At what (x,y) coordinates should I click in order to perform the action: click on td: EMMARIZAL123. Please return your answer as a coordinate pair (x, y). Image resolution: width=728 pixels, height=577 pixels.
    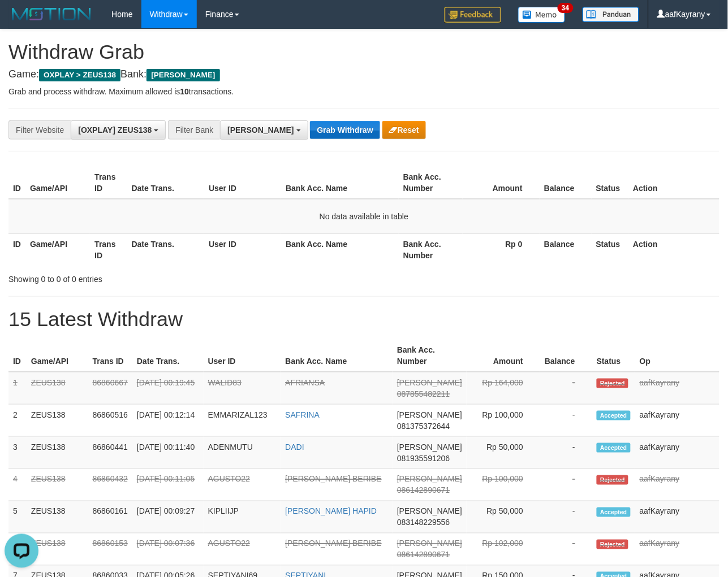
    Looking at the image, I should click on (242, 421).